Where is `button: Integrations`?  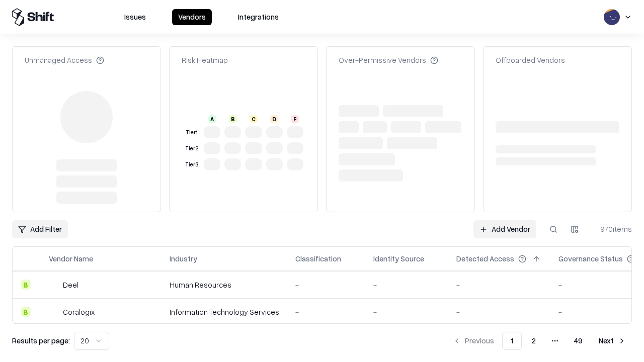 button: Integrations is located at coordinates (258, 17).